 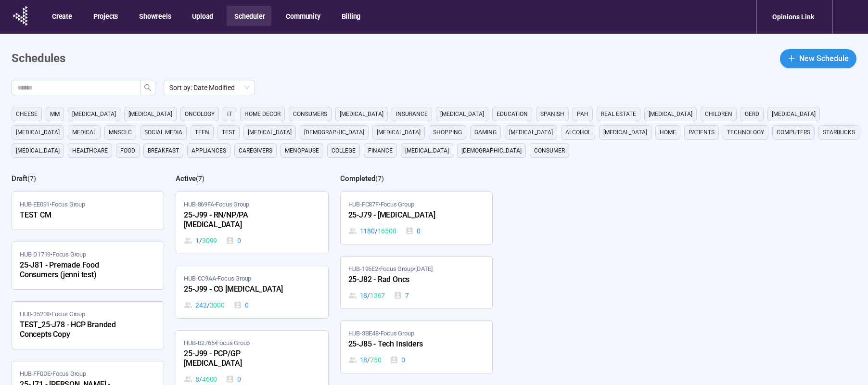 I want to click on span: alcohol, so click(x=578, y=132).